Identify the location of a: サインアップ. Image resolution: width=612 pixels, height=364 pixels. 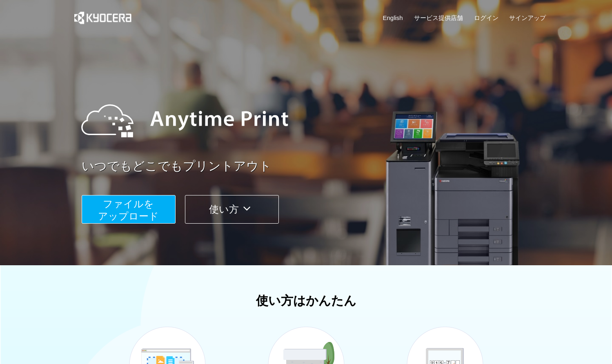
(528, 18).